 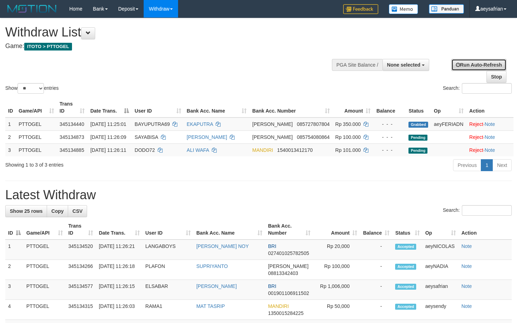 What do you see at coordinates (171, 32) in the screenshot?
I see `h1: Withdraw List` at bounding box center [171, 32].